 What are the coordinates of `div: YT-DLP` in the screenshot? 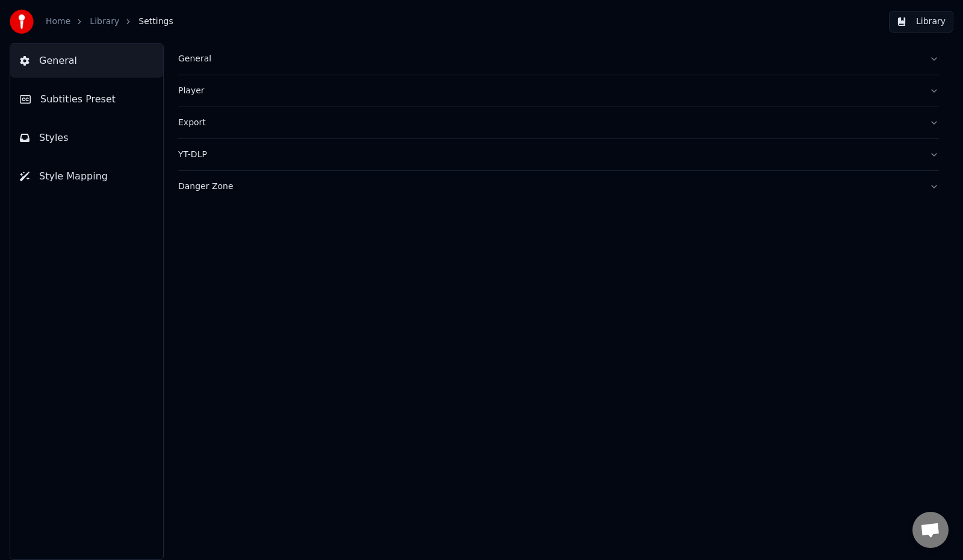 It's located at (549, 154).